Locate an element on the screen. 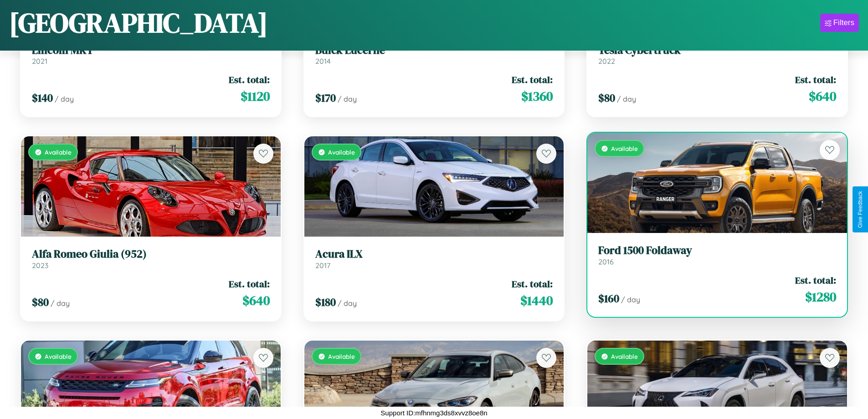  div: Filters is located at coordinates (844, 22).